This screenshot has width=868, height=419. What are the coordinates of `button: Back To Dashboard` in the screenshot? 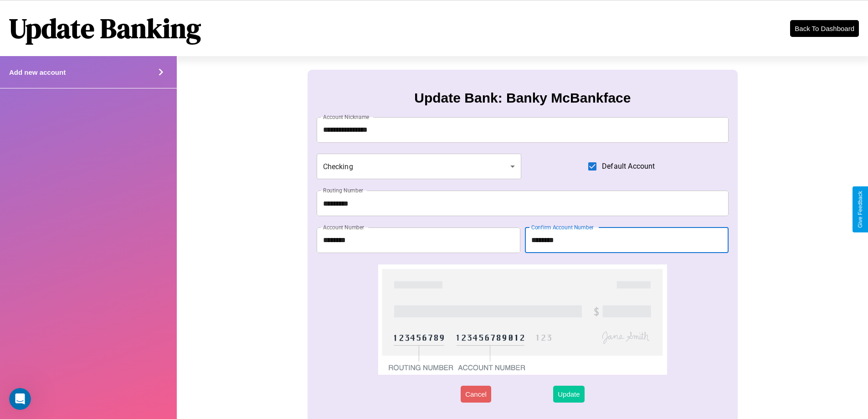 It's located at (825, 28).